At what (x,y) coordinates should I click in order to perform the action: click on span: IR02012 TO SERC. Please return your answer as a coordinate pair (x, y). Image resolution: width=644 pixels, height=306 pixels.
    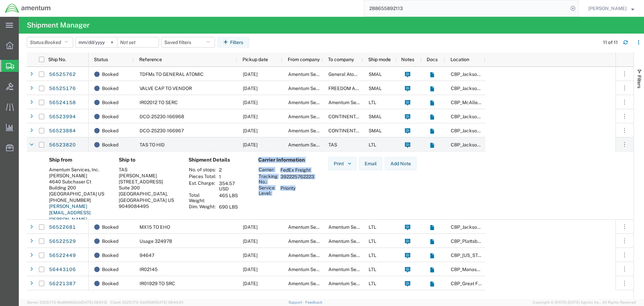
    Looking at the image, I should click on (159, 103).